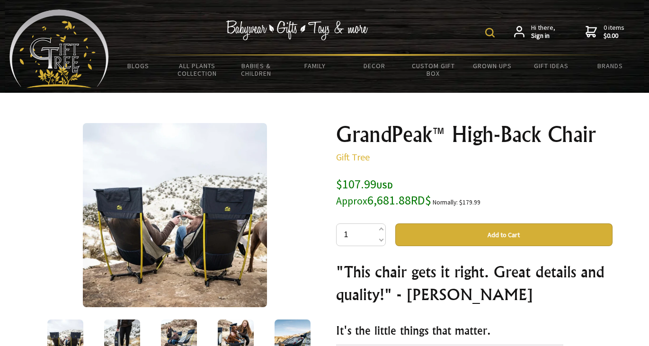 The width and height of the screenshot is (649, 346). What do you see at coordinates (433, 70) in the screenshot?
I see `a: Custom Gift Box` at bounding box center [433, 70].